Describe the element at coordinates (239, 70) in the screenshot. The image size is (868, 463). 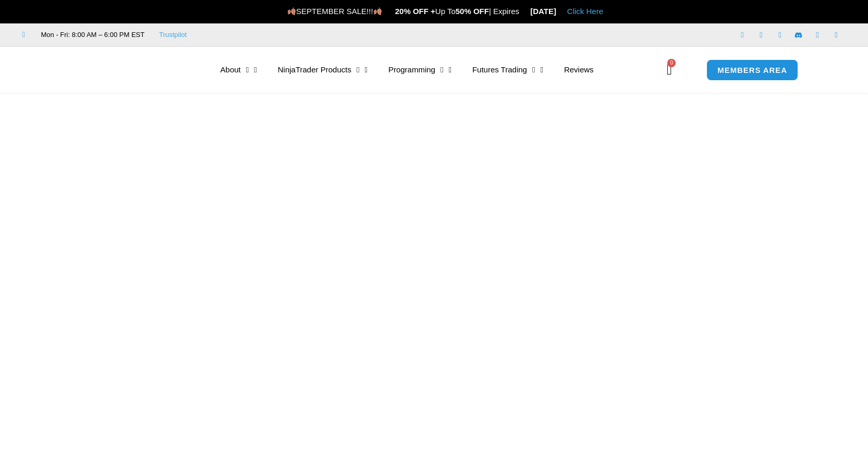
I see `a: About` at that location.